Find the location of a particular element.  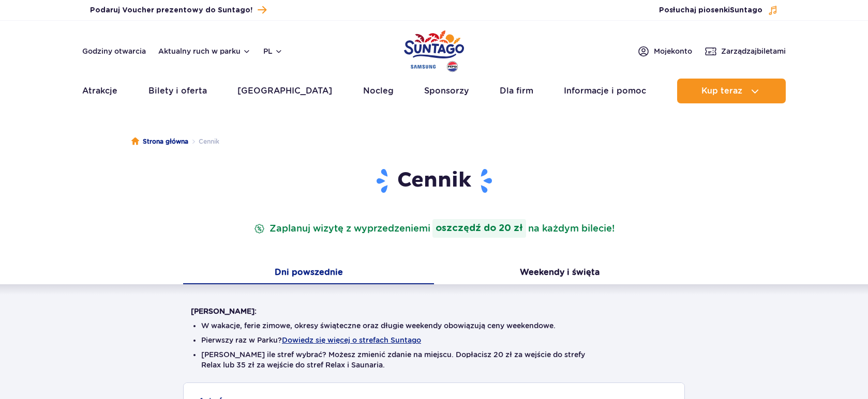

a: Informacje i pomoc is located at coordinates (604, 91).